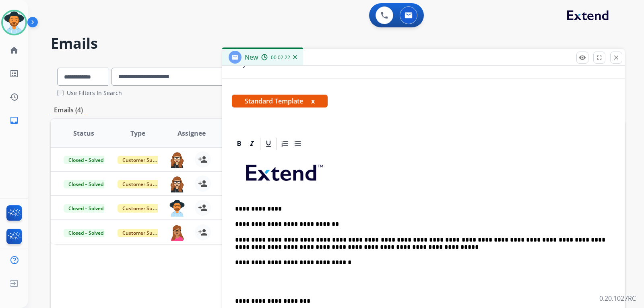 This screenshot has width=644, height=308. I want to click on mat-icon: inbox, so click(14, 120).